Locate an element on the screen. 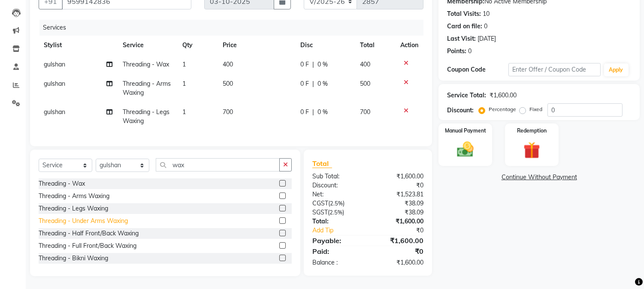 Image resolution: width=644 pixels, height=289 pixels. a: Add Tip is located at coordinates (342, 230).